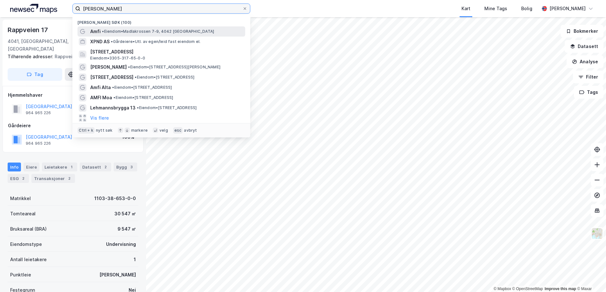 This screenshot has width=606, height=292. Describe the element at coordinates (589, 92) in the screenshot. I see `button: Tags` at that location.